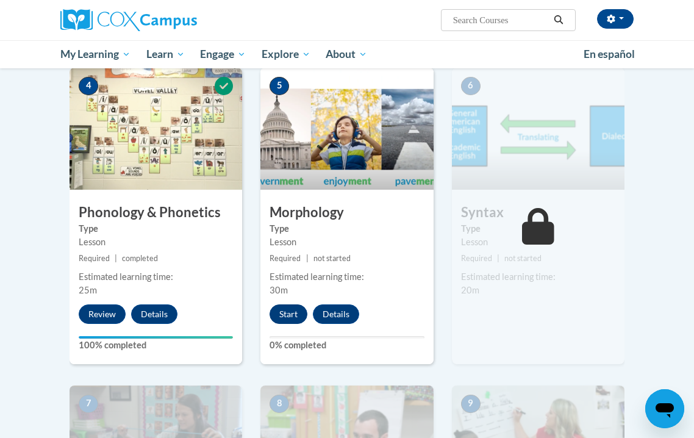  I want to click on a: My Learning, so click(95, 54).